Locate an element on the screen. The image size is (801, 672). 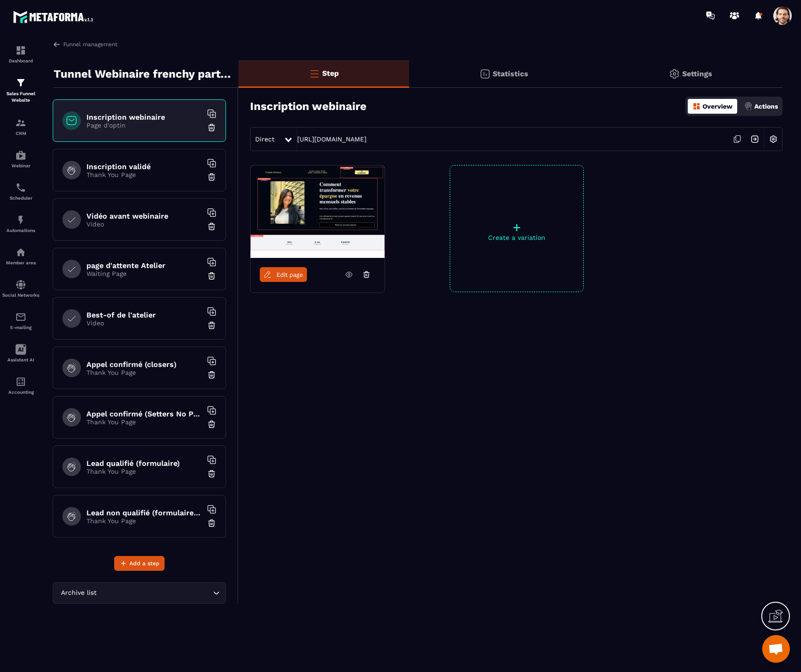
img: accountant is located at coordinates (21, 381).